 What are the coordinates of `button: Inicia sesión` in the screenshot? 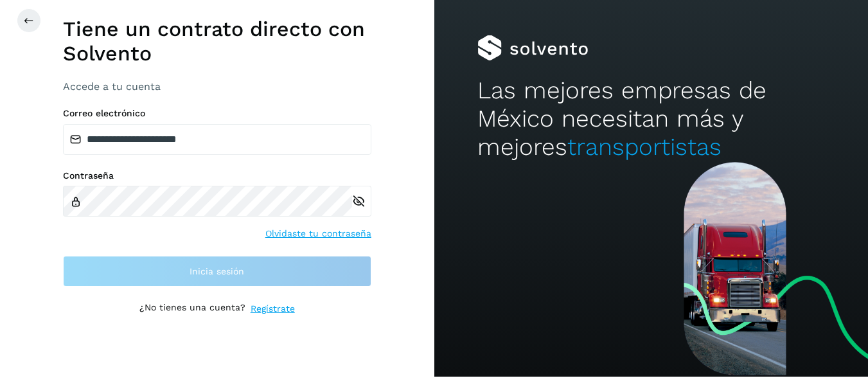 It's located at (217, 271).